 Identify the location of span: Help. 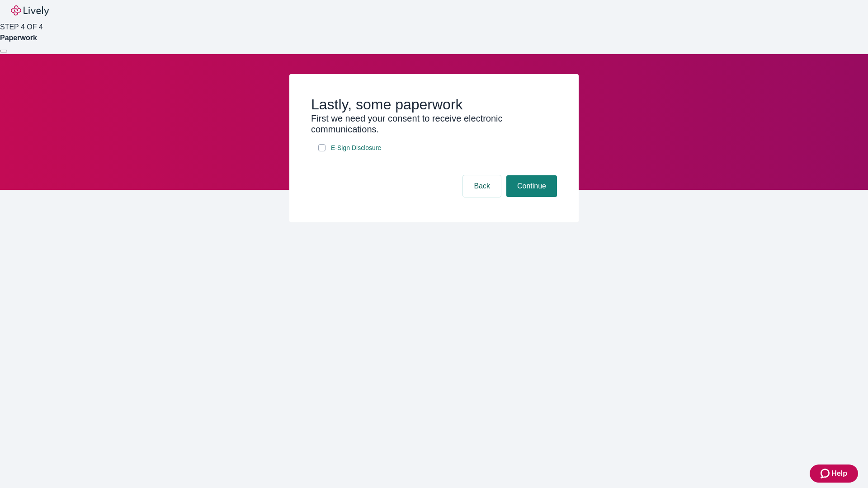
(839, 473).